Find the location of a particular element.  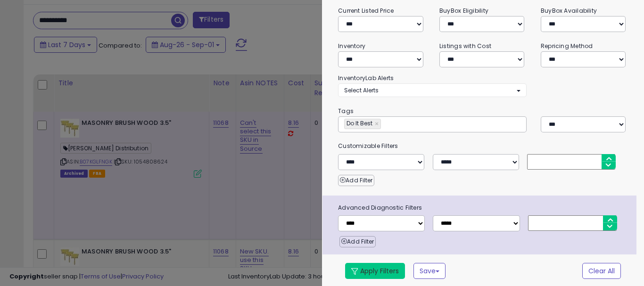

button: Select Alerts is located at coordinates (432, 90).